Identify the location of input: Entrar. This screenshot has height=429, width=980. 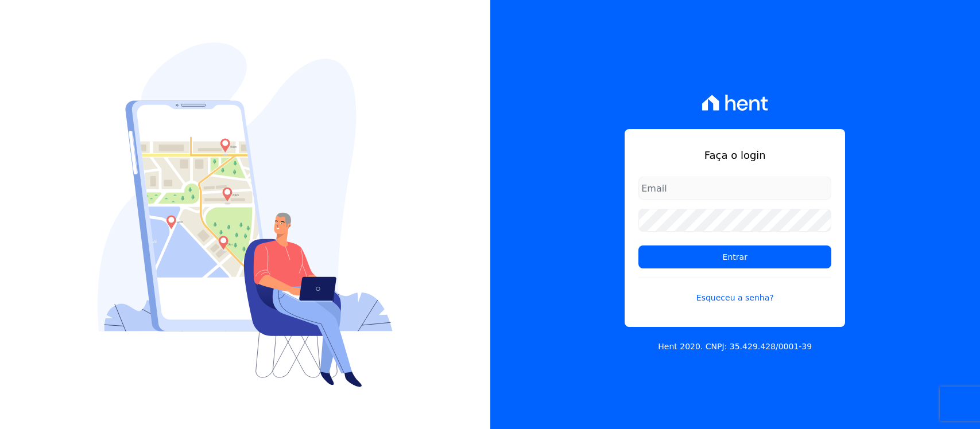
(735, 257).